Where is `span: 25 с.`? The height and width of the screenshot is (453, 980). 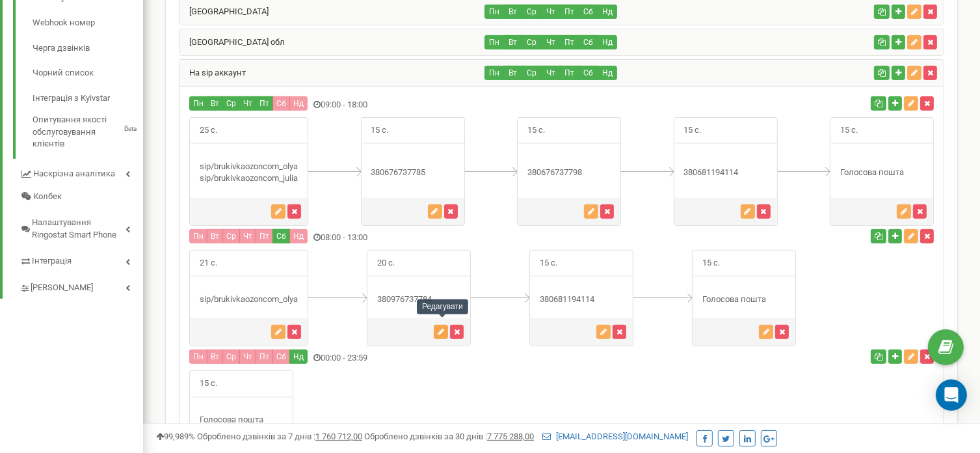
span: 25 с. is located at coordinates (208, 130).